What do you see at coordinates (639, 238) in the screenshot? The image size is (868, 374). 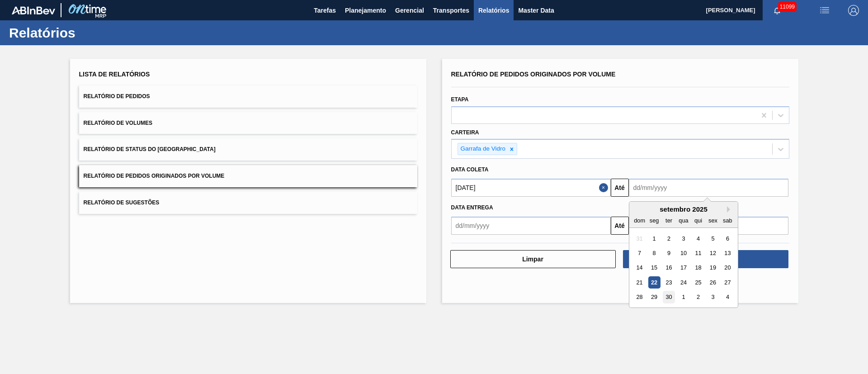 I see `div: Not available domingo, 31 de agosto de 2025` at bounding box center [639, 238].